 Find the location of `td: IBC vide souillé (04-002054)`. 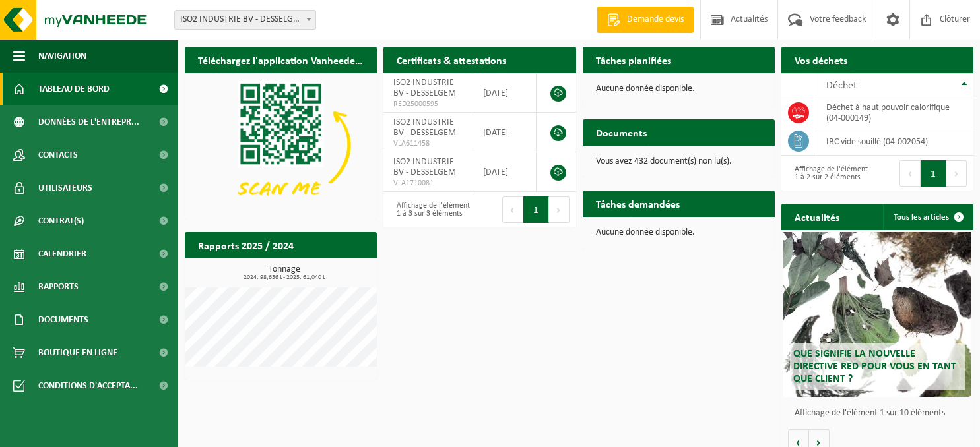

td: IBC vide souillé (04-002054) is located at coordinates (895, 141).